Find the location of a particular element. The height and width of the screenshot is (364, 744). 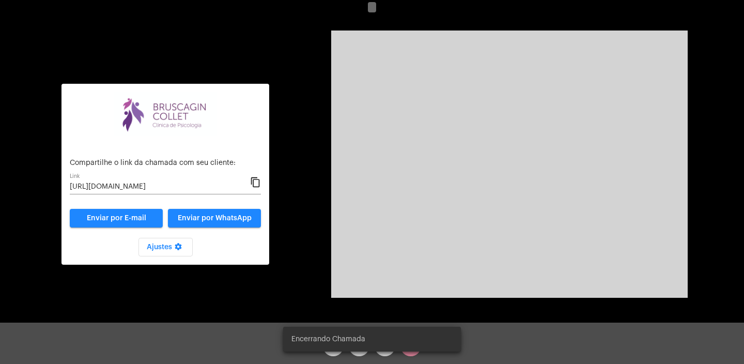

button: Enviar por WhatsApp is located at coordinates (214, 218).